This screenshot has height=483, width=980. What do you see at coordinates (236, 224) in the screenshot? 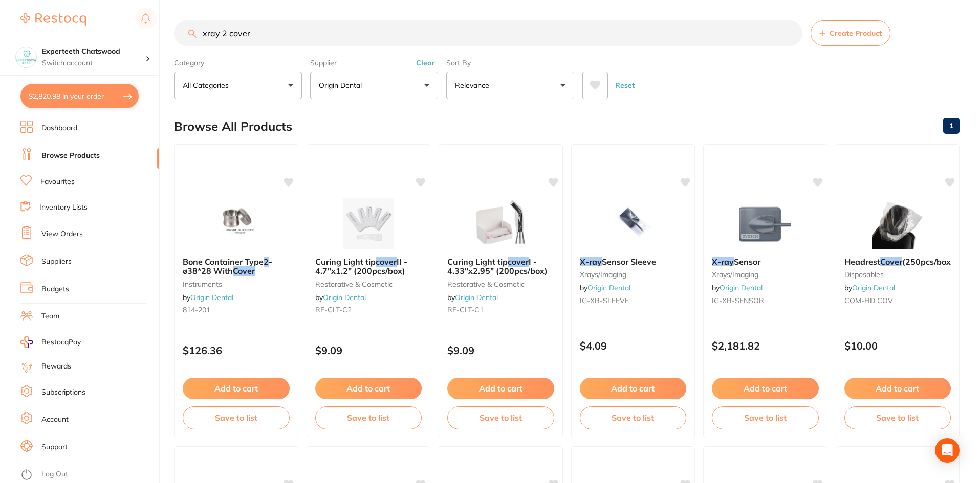
I see `img: Bone Container Type 2 - ø38*28 With Cover` at bounding box center [236, 224].